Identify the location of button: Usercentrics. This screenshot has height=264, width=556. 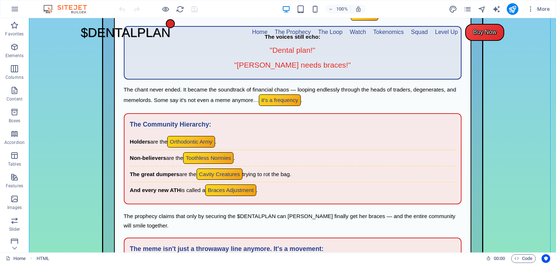
(546, 259).